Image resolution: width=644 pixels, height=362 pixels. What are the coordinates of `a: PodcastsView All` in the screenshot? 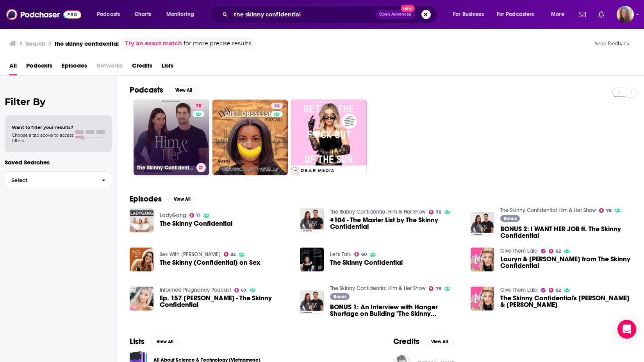 It's located at (164, 90).